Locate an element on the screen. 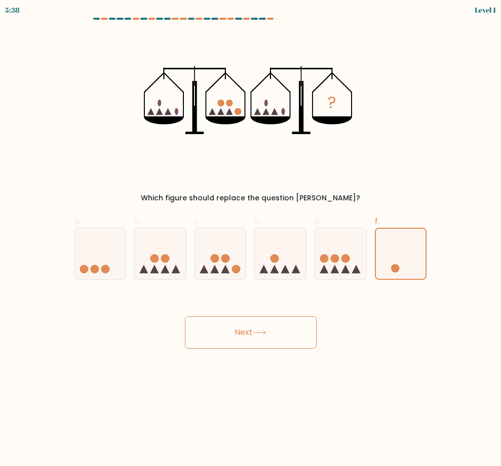  span: d. is located at coordinates (257, 221).